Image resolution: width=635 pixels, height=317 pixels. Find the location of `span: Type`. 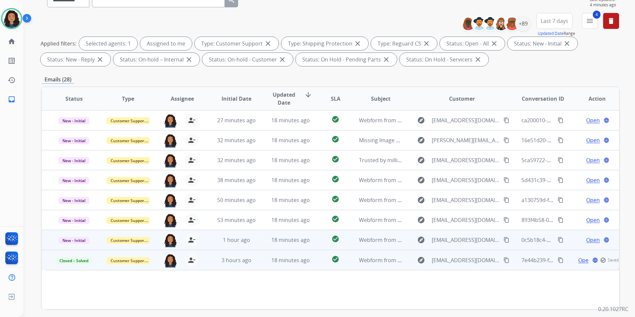

span: Type is located at coordinates (128, 99).